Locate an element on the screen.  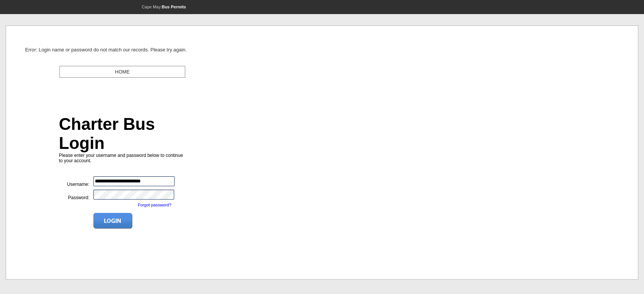
center: HOME is located at coordinates (122, 72).